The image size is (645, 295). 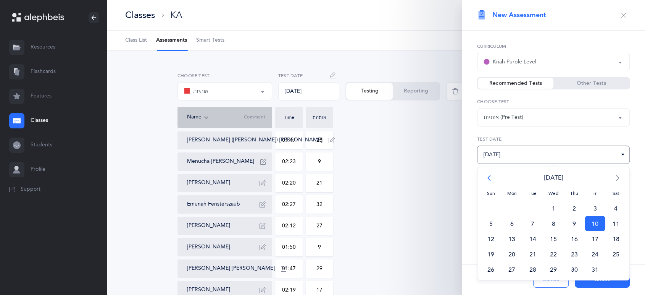 I want to click on span: 16, so click(x=574, y=239).